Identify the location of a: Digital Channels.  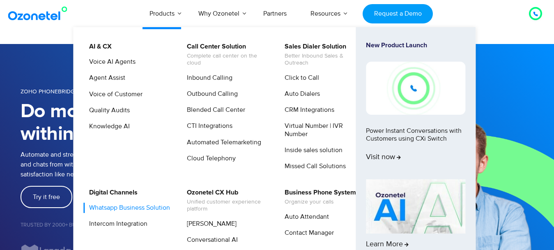
(111, 192).